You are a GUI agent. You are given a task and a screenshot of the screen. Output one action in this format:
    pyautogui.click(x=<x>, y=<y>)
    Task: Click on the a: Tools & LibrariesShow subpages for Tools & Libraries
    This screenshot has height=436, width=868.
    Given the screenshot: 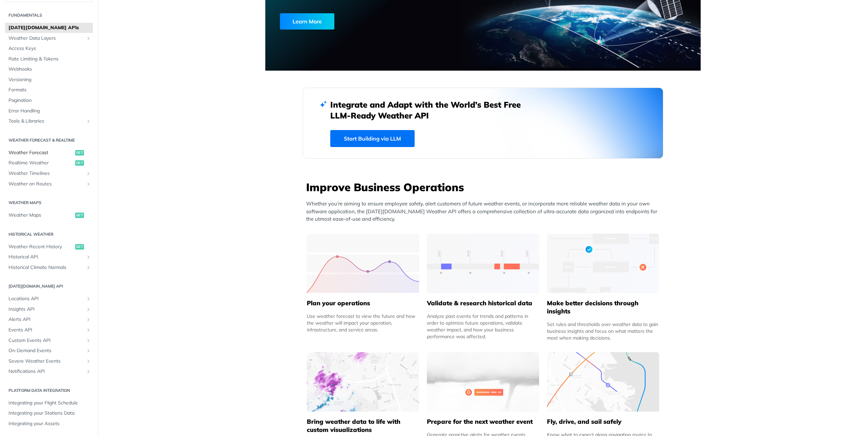 What is the action you would take?
    pyautogui.click(x=49, y=121)
    